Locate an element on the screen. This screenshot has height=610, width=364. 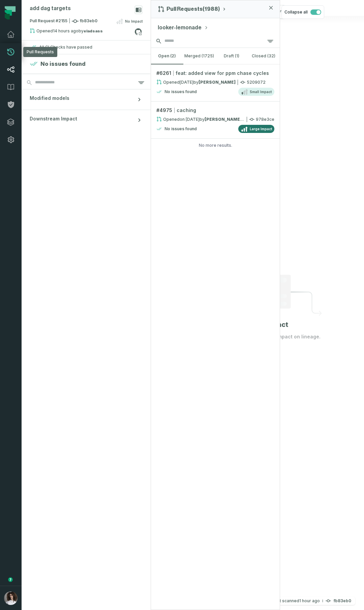
strong: eladsass is located at coordinates (93, 31).